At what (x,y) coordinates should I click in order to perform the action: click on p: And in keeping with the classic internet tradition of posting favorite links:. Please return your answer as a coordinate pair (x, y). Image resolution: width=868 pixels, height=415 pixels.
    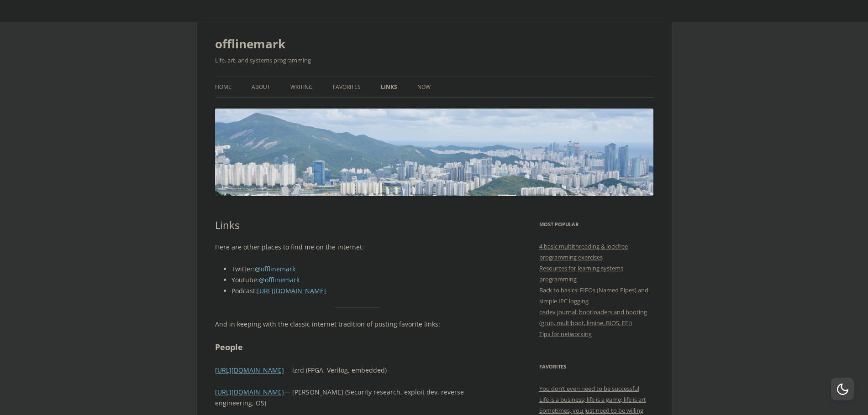
    Looking at the image, I should click on (357, 324).